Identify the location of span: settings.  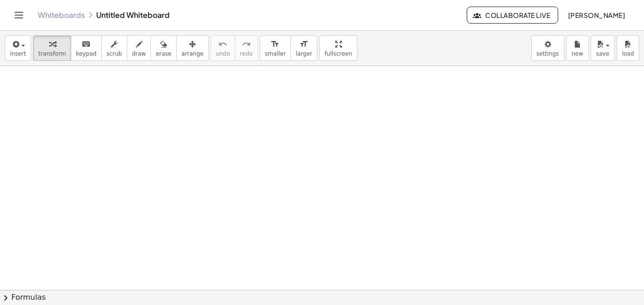
(548, 54).